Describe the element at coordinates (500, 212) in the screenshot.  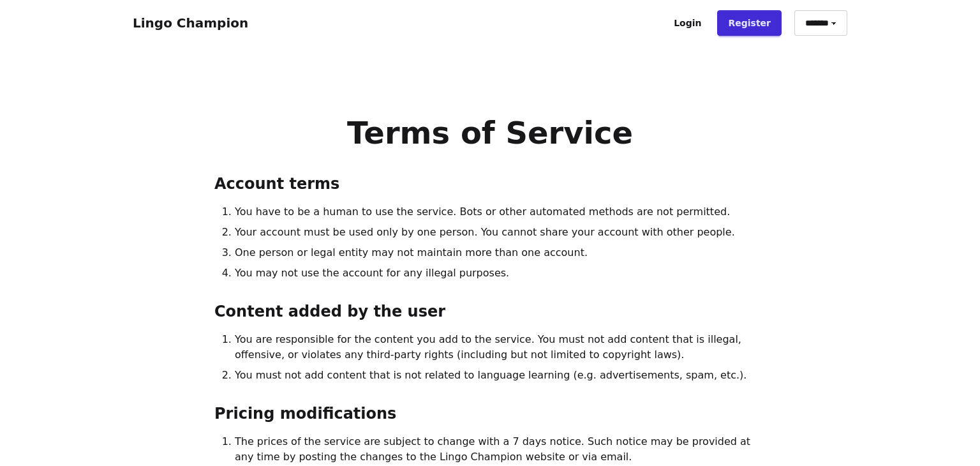
I see `li: You have to be a human to use the service. Bots or other automated methods are not permitted.` at that location.